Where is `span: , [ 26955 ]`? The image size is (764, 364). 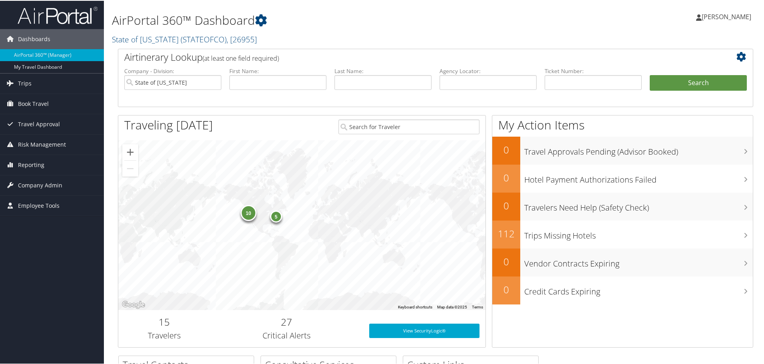
span: , [ 26955 ] is located at coordinates (242, 38).